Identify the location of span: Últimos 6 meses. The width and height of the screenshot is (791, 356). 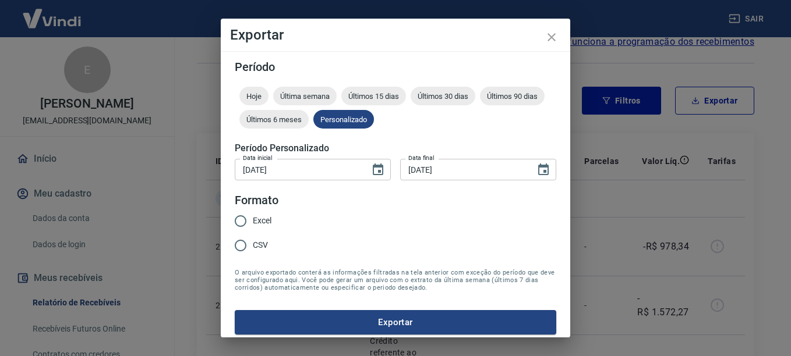
(274, 119).